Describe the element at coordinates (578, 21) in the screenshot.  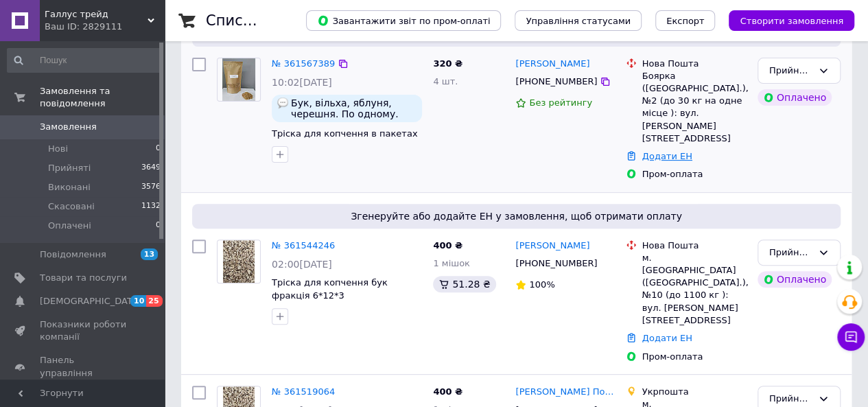
I see `span: Управління статусами` at that location.